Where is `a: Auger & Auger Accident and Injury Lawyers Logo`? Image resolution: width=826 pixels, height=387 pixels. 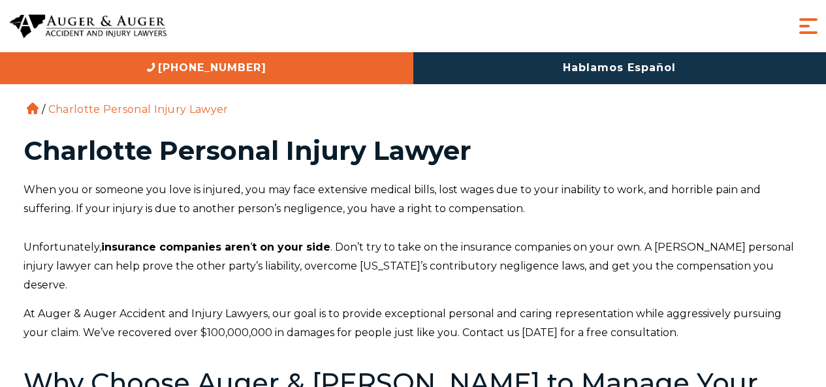 a: Auger & Auger Accident and Injury Lawyers Logo is located at coordinates (88, 26).